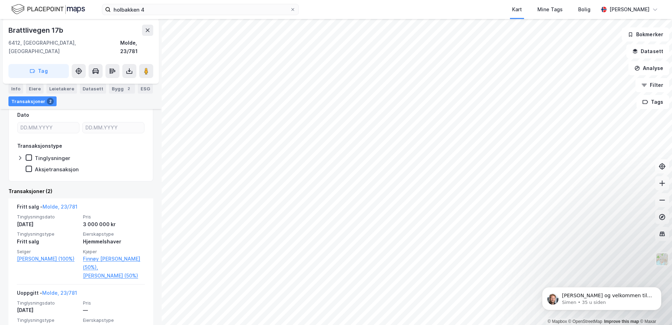 The image size is (672, 325). What do you see at coordinates (57, 169) in the screenshot?
I see `div: Aksjetransaksjon` at bounding box center [57, 169].